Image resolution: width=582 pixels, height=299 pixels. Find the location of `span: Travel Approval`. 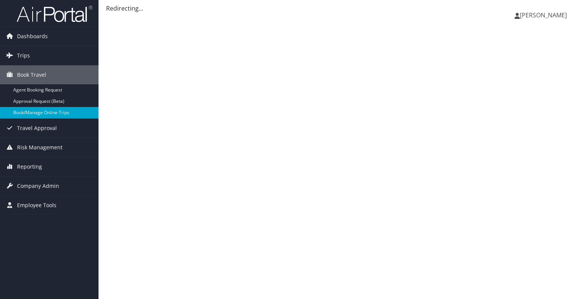

span: Travel Approval is located at coordinates (37, 128).